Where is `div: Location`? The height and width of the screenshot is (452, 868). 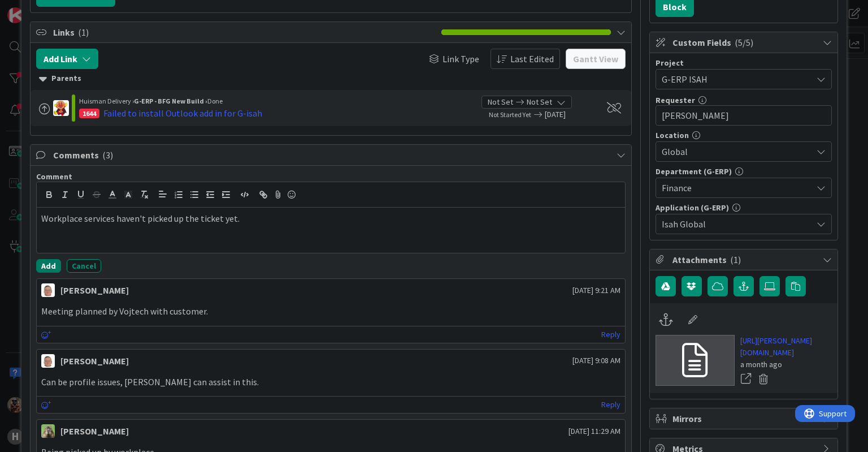 div: Location is located at coordinates (744, 135).